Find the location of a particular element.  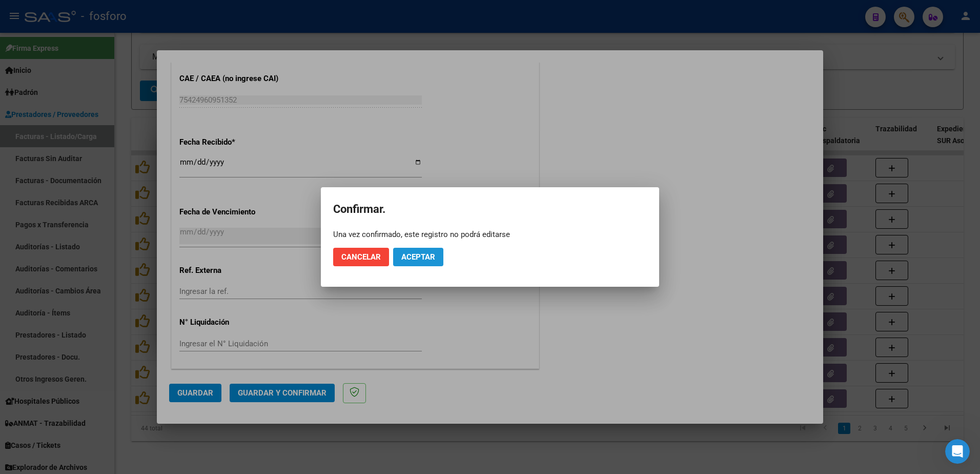

div: Una vez confirmado, este registro no podrá editarse is located at coordinates (490, 234).